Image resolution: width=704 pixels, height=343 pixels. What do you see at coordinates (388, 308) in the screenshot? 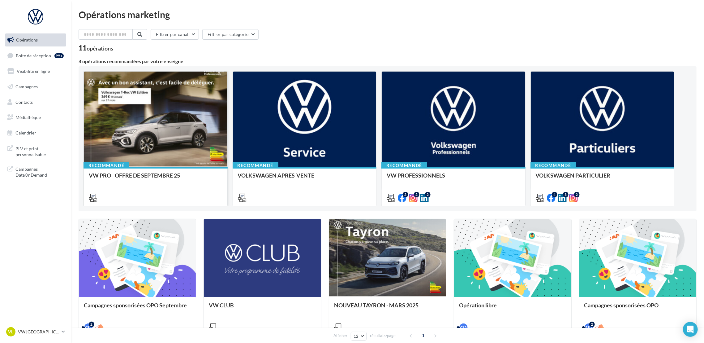
I see `div: NOUVEAU TAYRON - MARS 2025` at bounding box center [388, 308].